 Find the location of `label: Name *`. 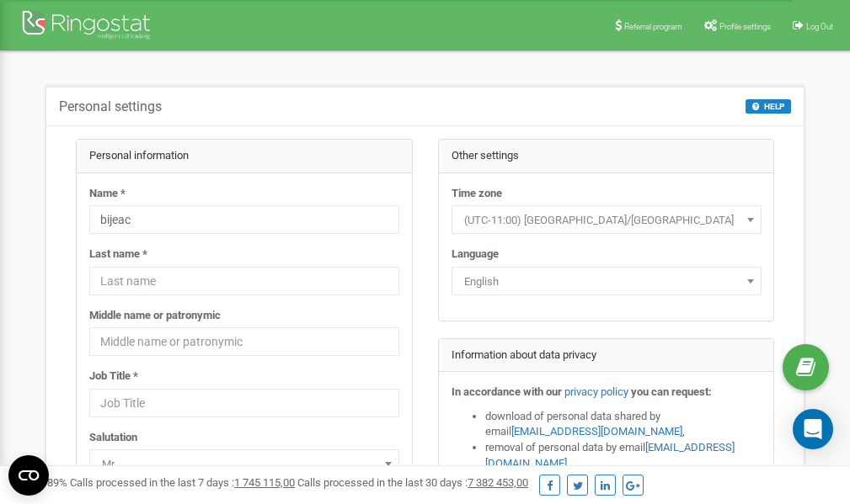

label: Name * is located at coordinates (107, 193).